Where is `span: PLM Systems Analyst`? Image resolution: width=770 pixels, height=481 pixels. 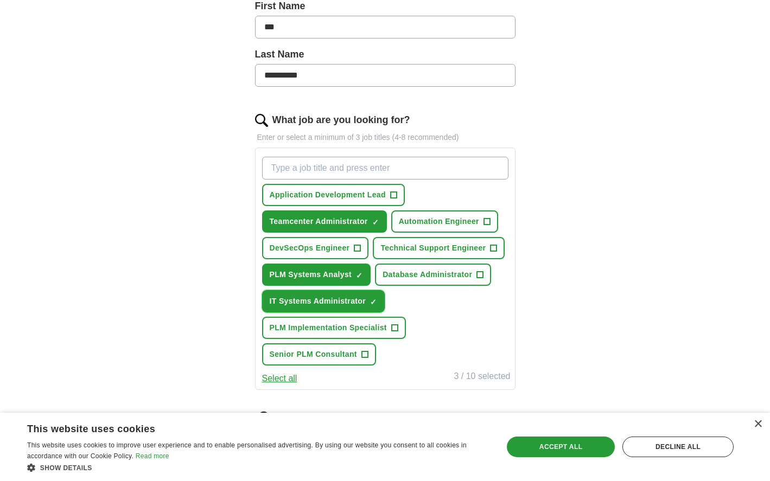 span: PLM Systems Analyst is located at coordinates (311, 274).